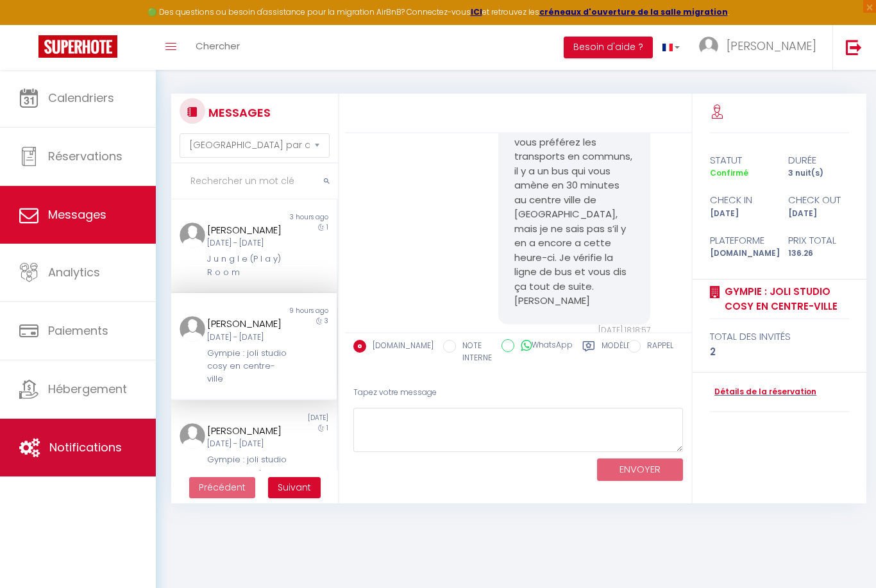 This screenshot has height=588, width=876. I want to click on span: 3, so click(327, 321).